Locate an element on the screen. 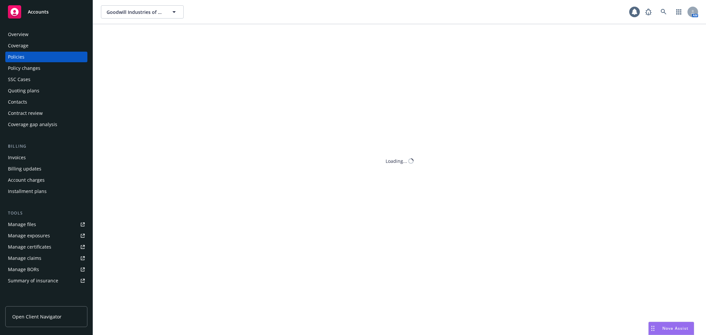 The image size is (706, 335). a: Manage BORs is located at coordinates (46, 269).